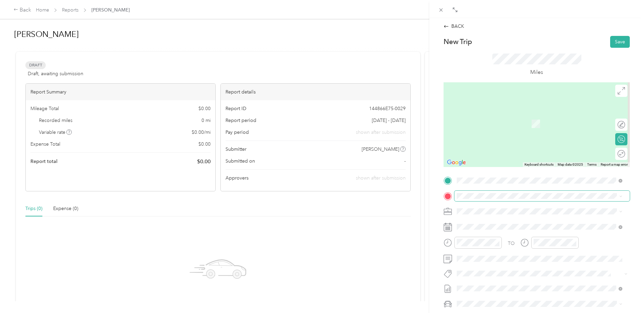 The width and height of the screenshot is (644, 313). Describe the element at coordinates (539, 165) in the screenshot. I see `button: Keyboard shortcuts` at that location.